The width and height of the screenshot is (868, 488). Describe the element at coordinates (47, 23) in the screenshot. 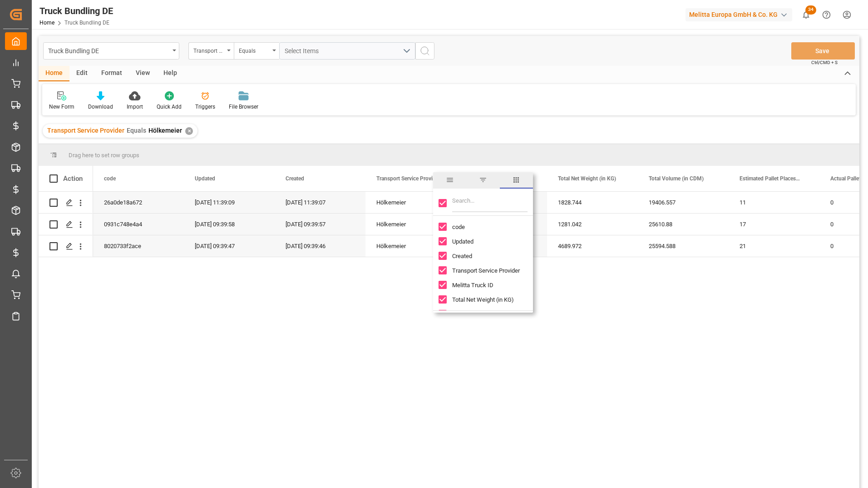

I see `a: Home` at that location.